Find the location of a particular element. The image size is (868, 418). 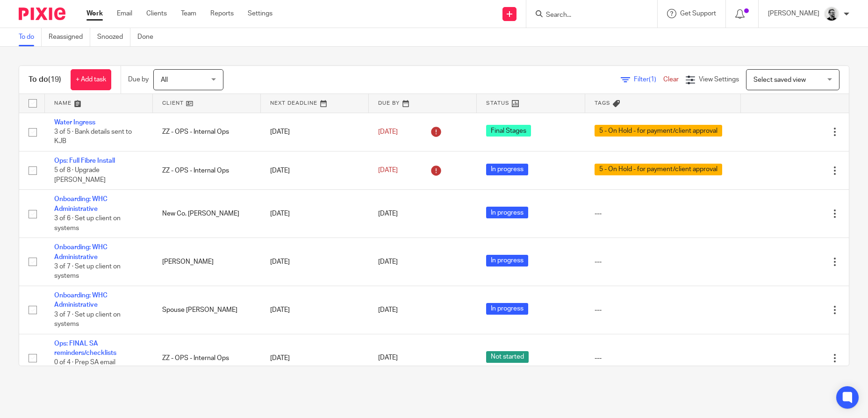

span: (1) is located at coordinates (653, 79).